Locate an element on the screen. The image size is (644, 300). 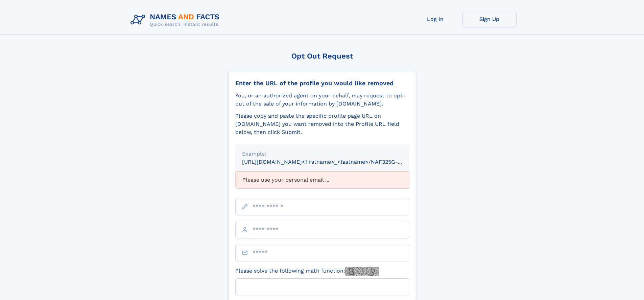
div: You, or an authorized agent on your behalf, may request to opt-out of the sale of your informatio... is located at coordinates (322, 100).